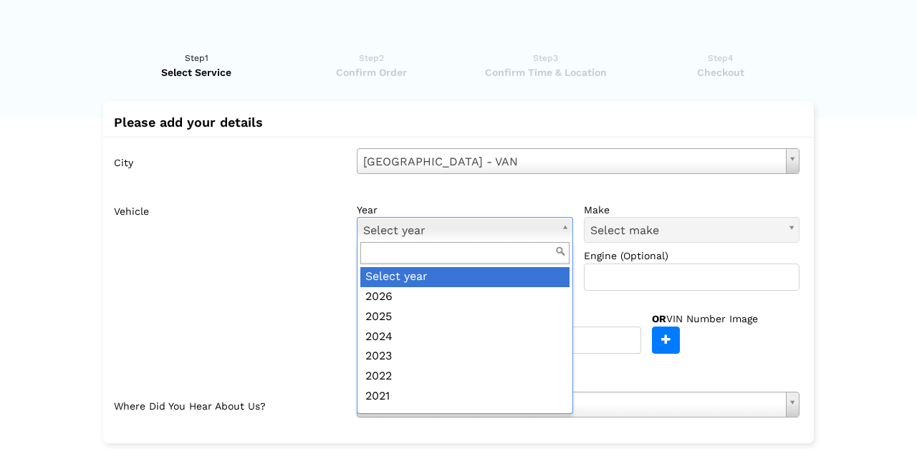  I want to click on div: 2024, so click(465, 337).